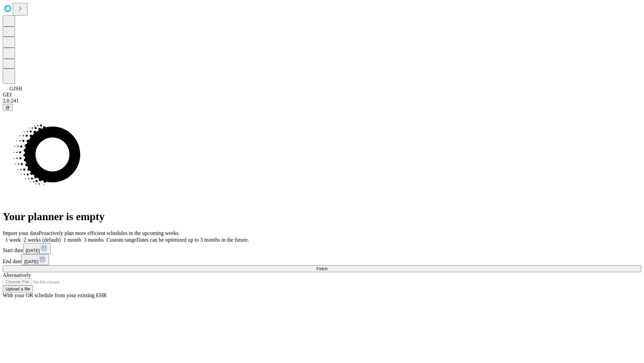 The image size is (644, 363). What do you see at coordinates (13, 239) in the screenshot?
I see `span: 1 week` at bounding box center [13, 239].